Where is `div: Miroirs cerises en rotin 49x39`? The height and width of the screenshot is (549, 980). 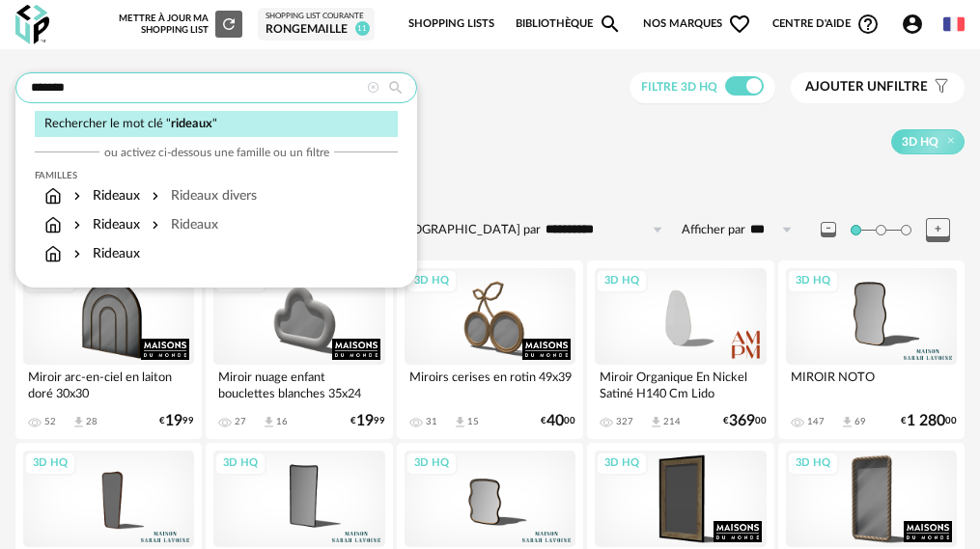 div: Miroirs cerises en rotin 49x39 is located at coordinates (490, 384).